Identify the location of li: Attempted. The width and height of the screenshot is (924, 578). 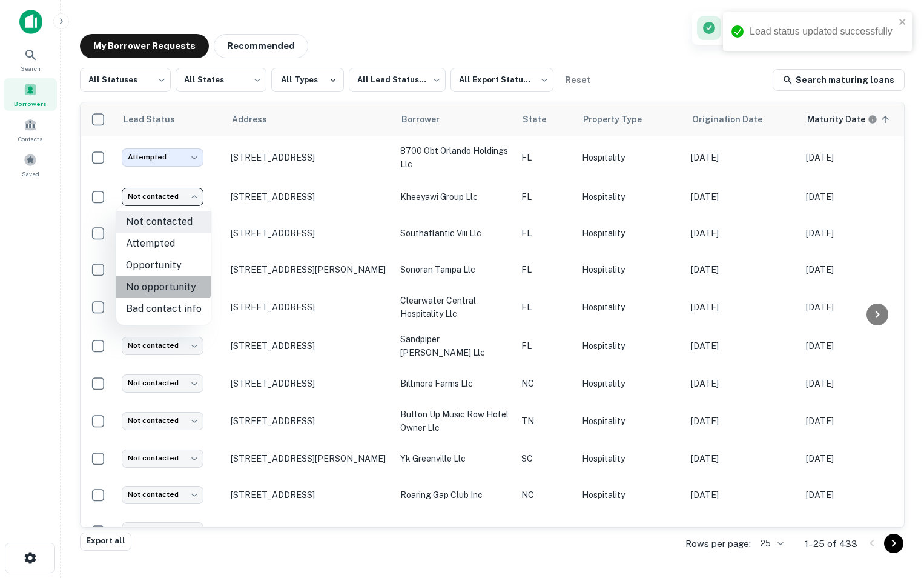
(164, 244).